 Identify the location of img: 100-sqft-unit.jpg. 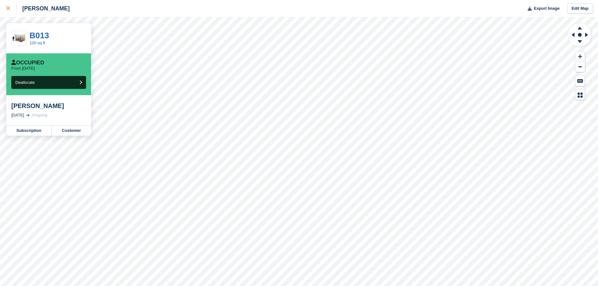
(19, 38).